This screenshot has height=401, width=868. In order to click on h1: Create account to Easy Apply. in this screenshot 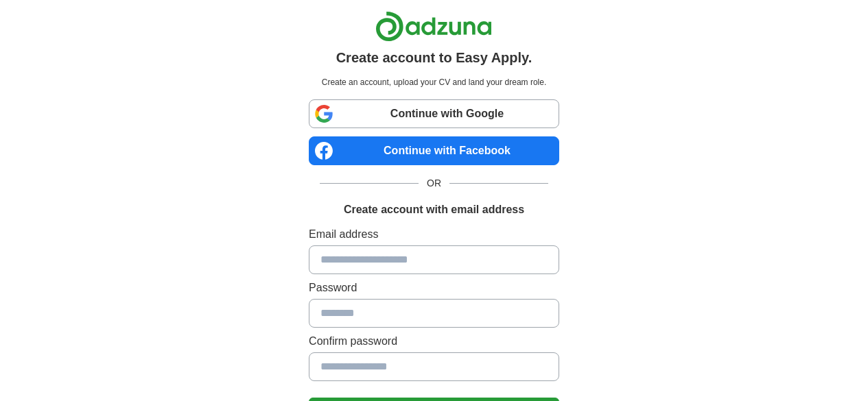, I will do `click(434, 57)`.